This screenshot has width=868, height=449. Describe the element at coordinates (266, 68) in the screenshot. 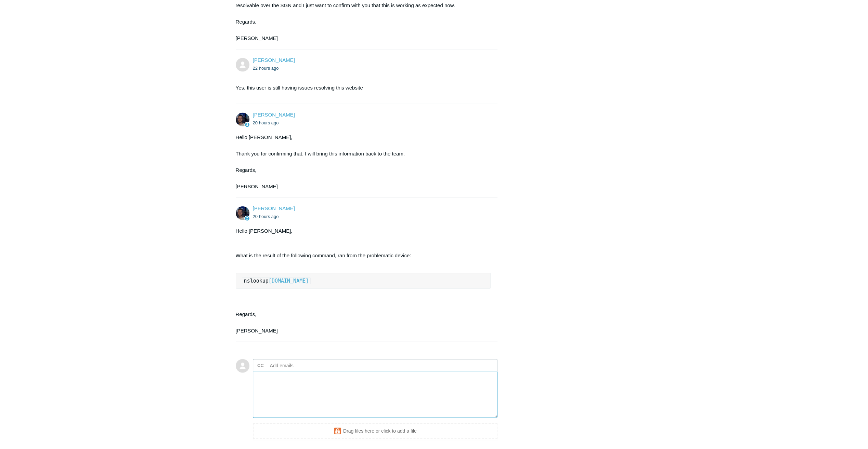

I see `time: 08/26/2025, 09:28` at that location.